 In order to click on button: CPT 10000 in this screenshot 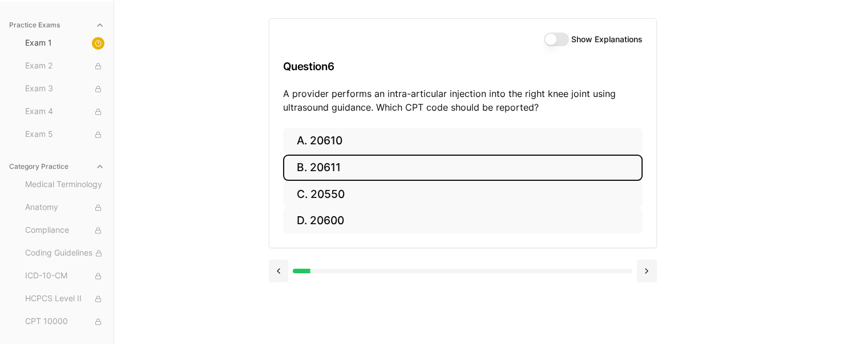, I will do `click(65, 322)`.